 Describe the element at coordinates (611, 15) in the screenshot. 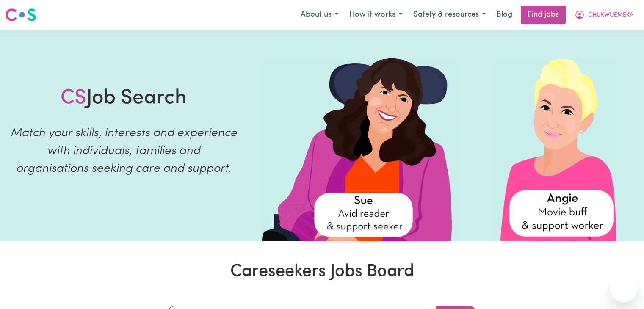

I see `span: CHUKWUEMEKA` at that location.